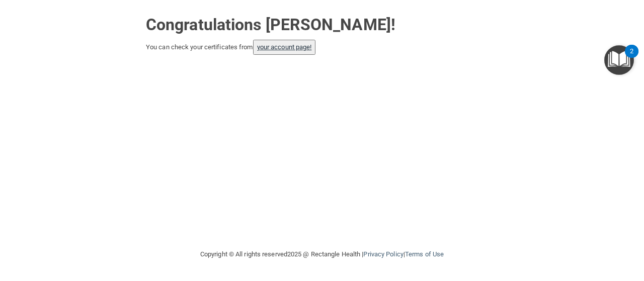  What do you see at coordinates (284, 47) in the screenshot?
I see `a: your account page!` at bounding box center [284, 47].